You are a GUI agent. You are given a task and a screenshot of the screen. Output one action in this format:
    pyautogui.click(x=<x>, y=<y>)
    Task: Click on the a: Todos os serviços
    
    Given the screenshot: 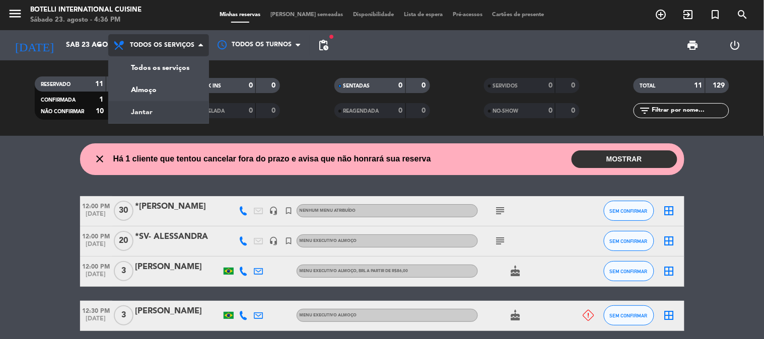 What is the action you would take?
    pyautogui.click(x=159, y=68)
    